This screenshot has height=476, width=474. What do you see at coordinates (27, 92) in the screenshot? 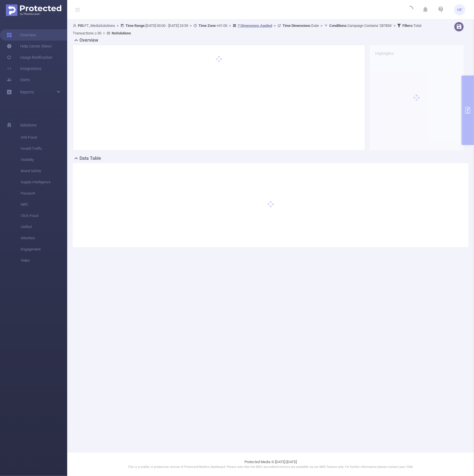
I see `a: Reports` at bounding box center [27, 92].